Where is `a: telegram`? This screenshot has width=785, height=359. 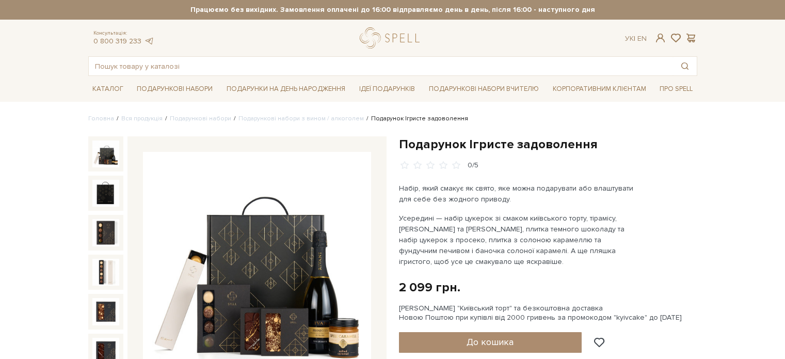 a: telegram is located at coordinates (149, 41).